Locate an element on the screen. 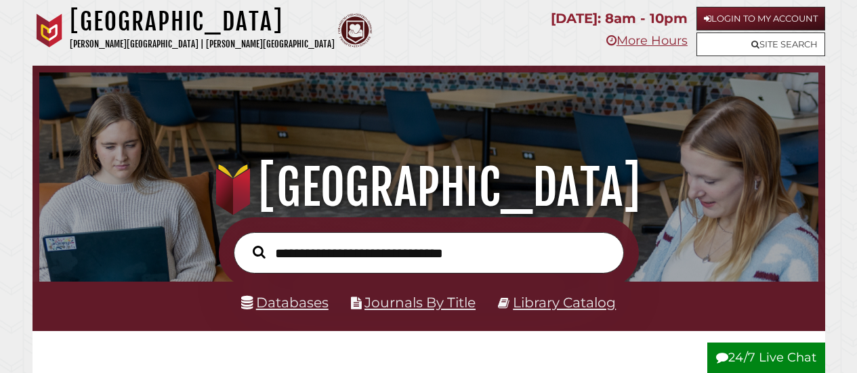 The image size is (857, 373). i: Search is located at coordinates (259, 252).